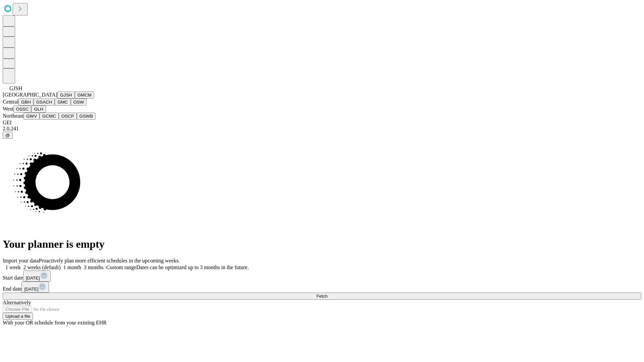 The width and height of the screenshot is (644, 362). What do you see at coordinates (322, 129) in the screenshot?
I see `div: 2.0.241` at bounding box center [322, 129].